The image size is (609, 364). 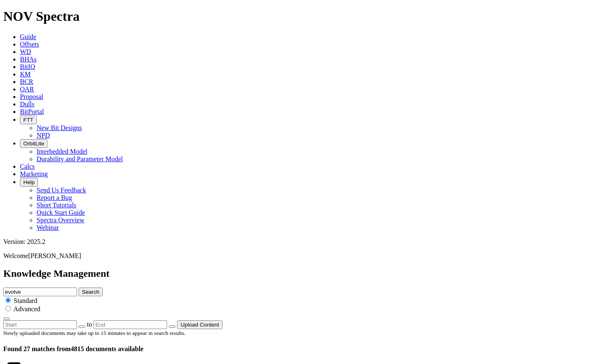 I want to click on a: Quick Start Guide, so click(x=61, y=212).